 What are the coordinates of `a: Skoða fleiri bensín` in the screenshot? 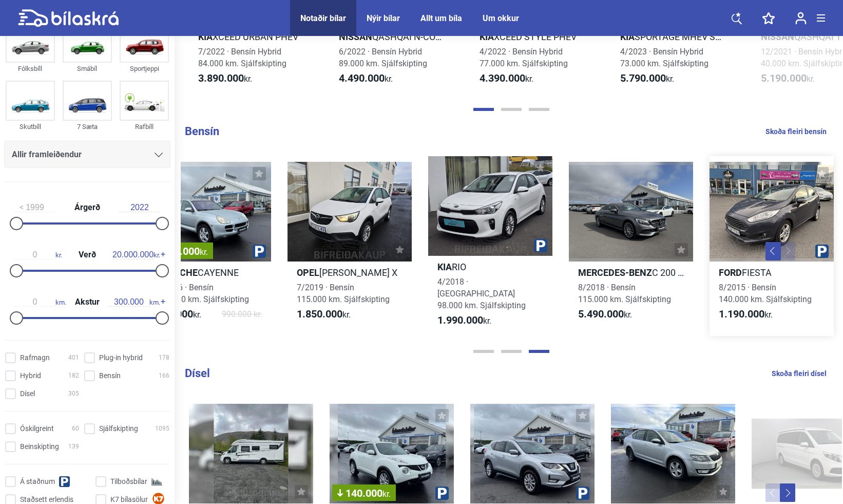 It's located at (796, 132).